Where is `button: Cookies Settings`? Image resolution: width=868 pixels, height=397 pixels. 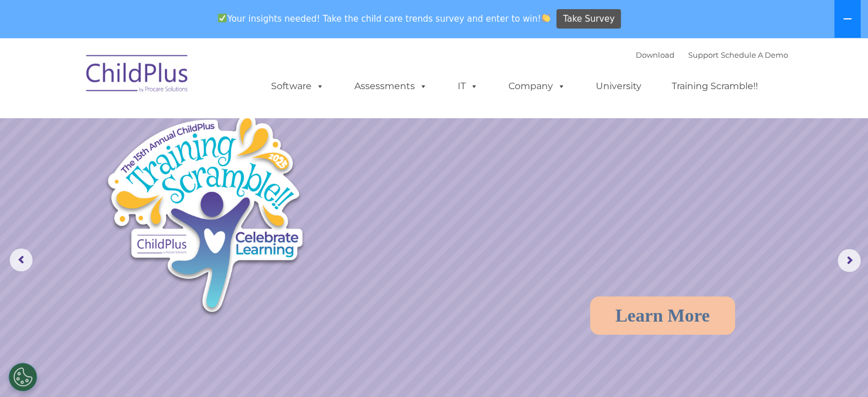 button: Cookies Settings is located at coordinates (23, 377).